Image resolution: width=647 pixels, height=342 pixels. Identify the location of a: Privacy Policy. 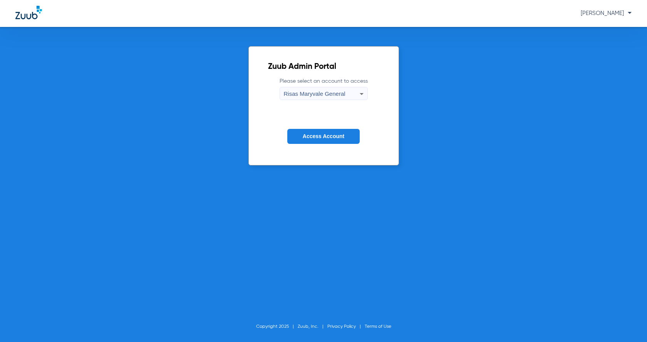
(341, 327).